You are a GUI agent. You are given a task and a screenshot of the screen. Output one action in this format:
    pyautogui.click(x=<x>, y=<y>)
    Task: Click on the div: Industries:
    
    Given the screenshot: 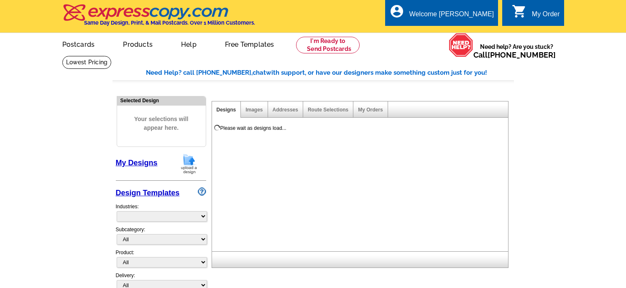 What is the action you would take?
    pyautogui.click(x=161, y=212)
    